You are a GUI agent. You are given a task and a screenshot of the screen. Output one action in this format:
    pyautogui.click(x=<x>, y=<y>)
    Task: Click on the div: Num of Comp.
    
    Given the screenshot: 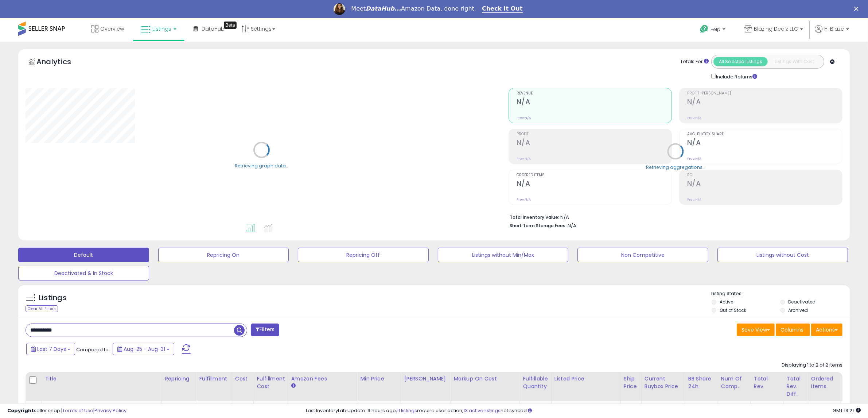 What is the action you would take?
    pyautogui.click(x=734, y=383)
    